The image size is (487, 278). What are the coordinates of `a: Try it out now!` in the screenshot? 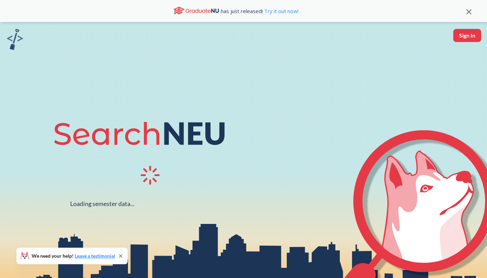 It's located at (281, 11).